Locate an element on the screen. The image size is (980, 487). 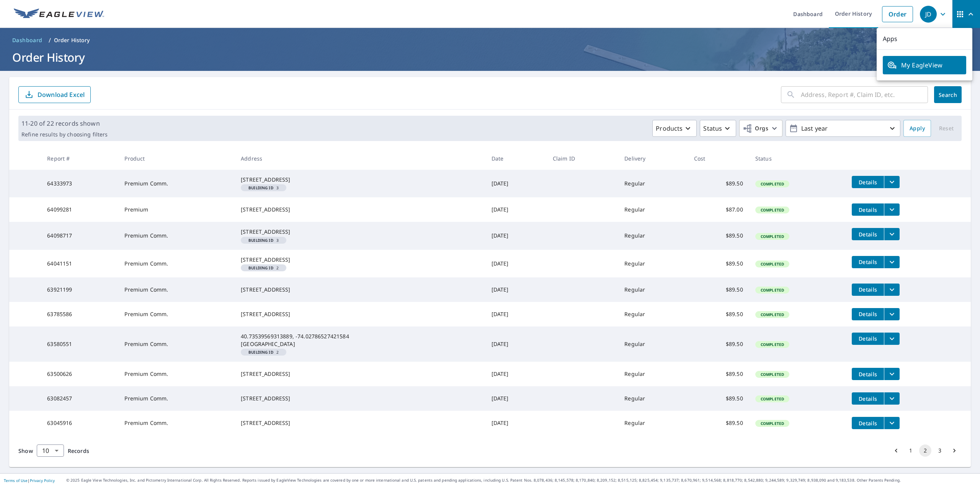
div: 10 is located at coordinates (50, 450).